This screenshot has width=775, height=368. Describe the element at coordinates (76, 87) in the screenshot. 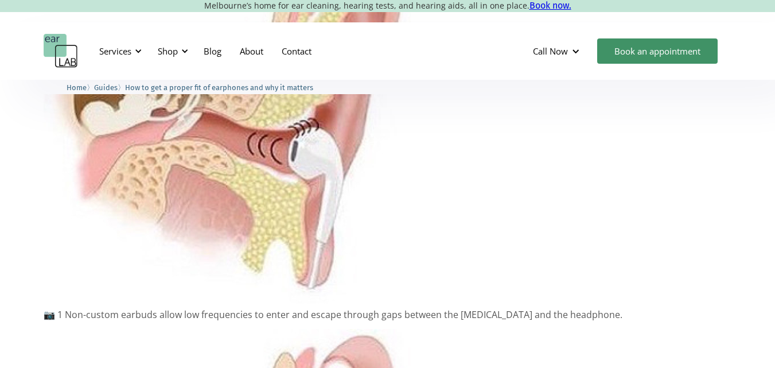

I see `a: Home` at that location.